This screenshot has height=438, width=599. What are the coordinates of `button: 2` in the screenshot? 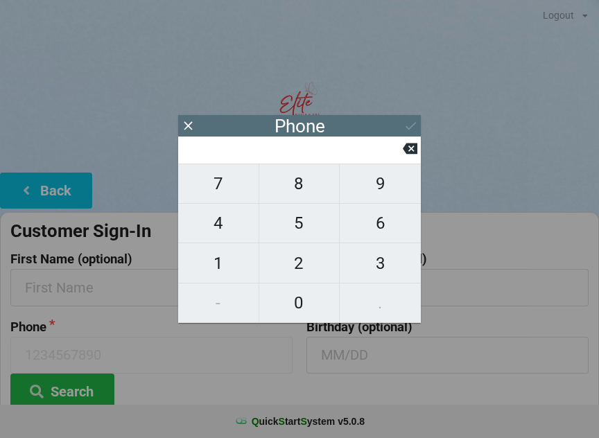 It's located at (299, 263).